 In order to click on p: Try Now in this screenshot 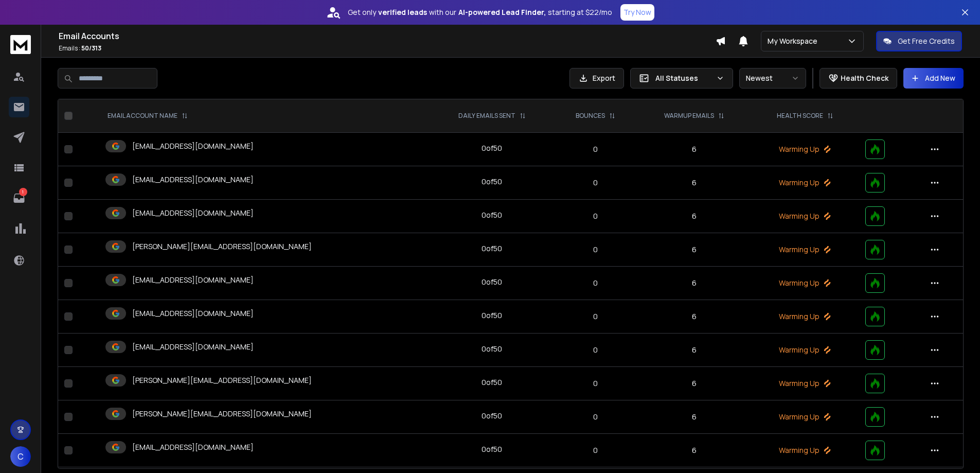, I will do `click(638, 13)`.